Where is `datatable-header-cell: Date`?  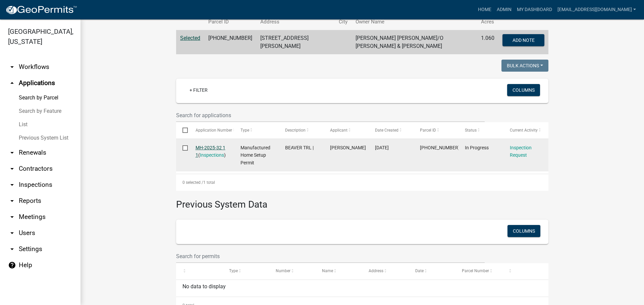
datatable-header-cell: Date is located at coordinates (432, 271).